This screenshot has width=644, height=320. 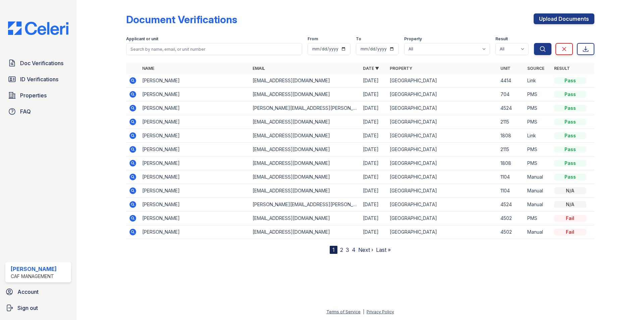 I want to click on a: Date ▼, so click(x=371, y=68).